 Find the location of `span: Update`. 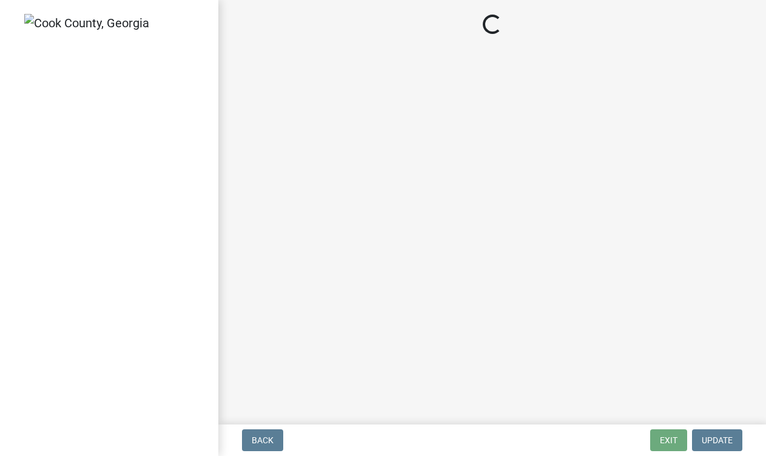

span: Update is located at coordinates (716, 440).